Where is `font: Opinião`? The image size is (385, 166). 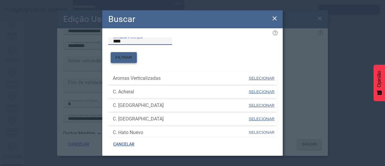
font: Opinião is located at coordinates (379, 79).